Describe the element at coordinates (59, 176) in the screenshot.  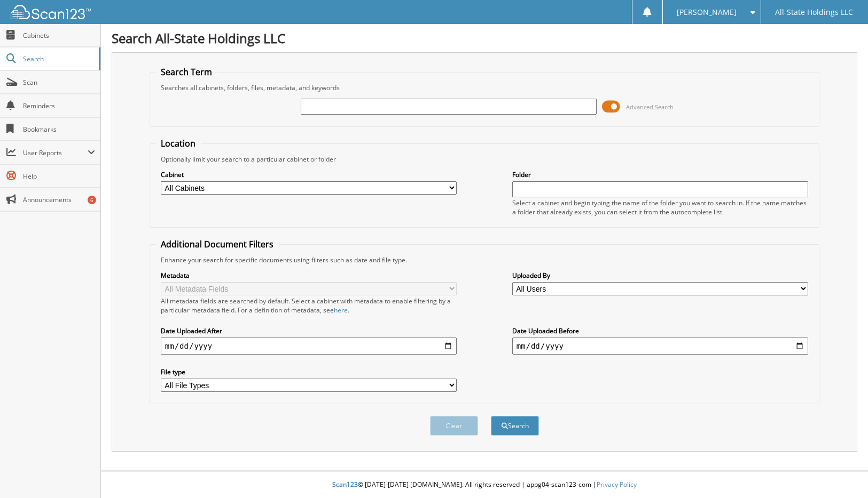
I see `span: Help` at that location.